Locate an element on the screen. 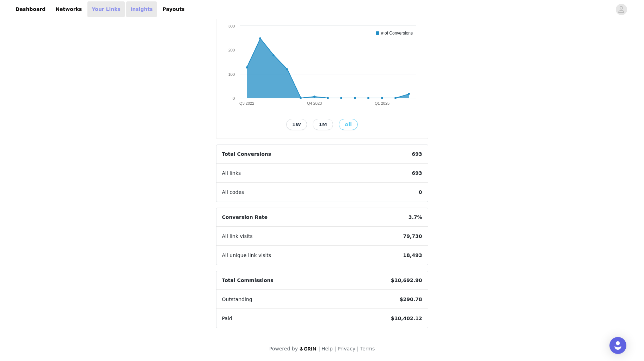 The width and height of the screenshot is (644, 361). span: Total Commissions is located at coordinates (248, 281).